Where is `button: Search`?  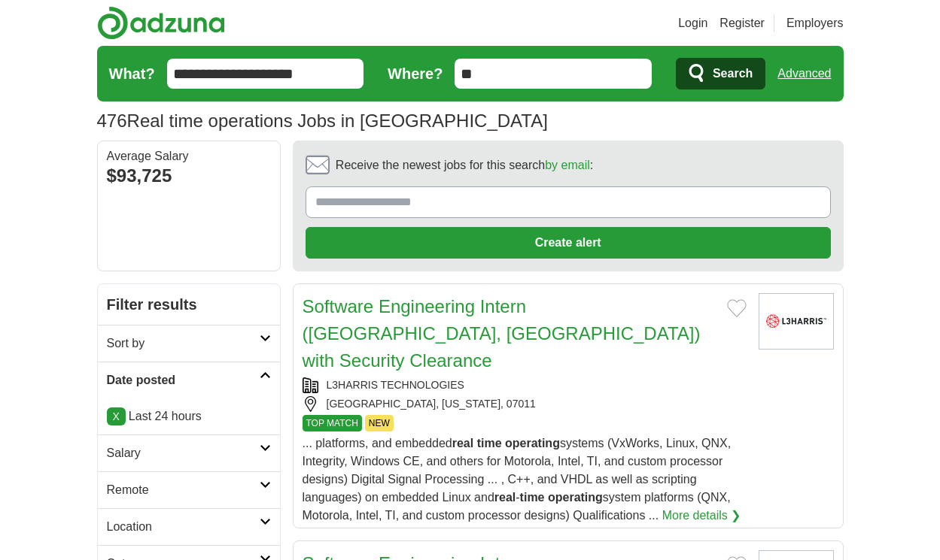 button: Search is located at coordinates (720, 74).